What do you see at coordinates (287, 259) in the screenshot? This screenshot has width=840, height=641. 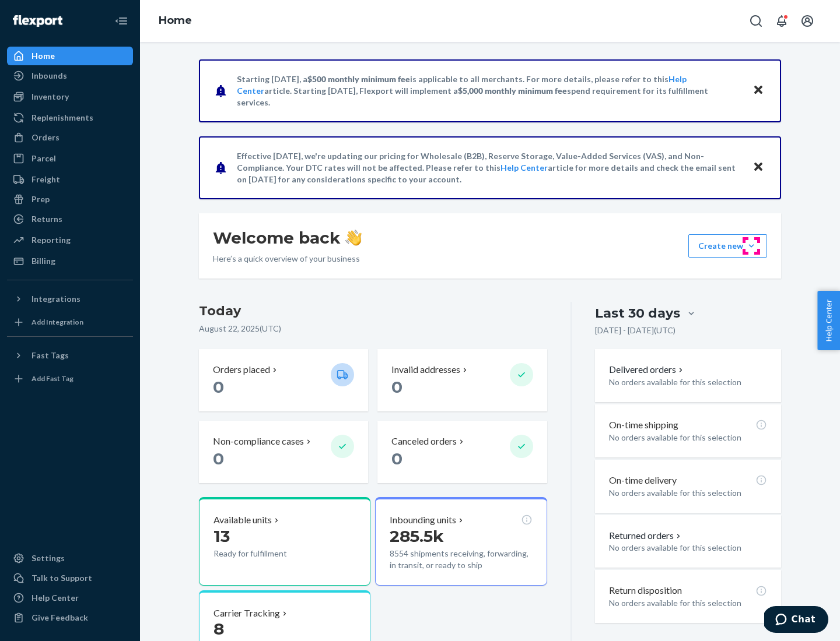 I see `p: Here’s a quick overview of your business` at bounding box center [287, 259].